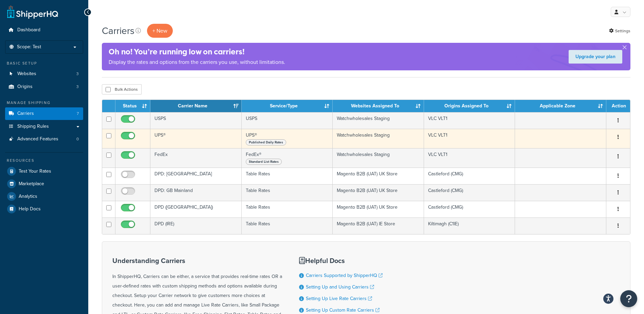 This screenshot has height=314, width=644. Describe the element at coordinates (629, 299) in the screenshot. I see `button: Open Resource Center` at that location.